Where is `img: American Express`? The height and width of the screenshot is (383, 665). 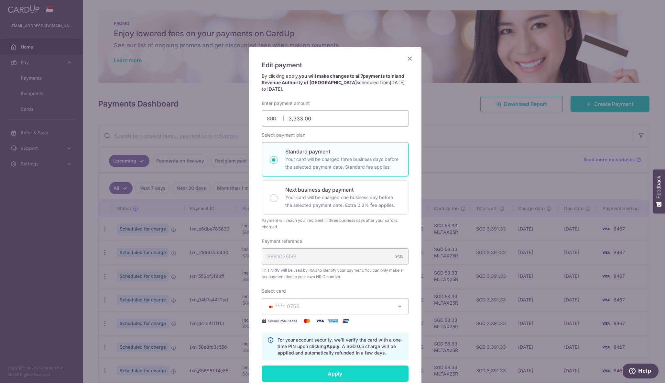
img: American Express is located at coordinates (333, 321).